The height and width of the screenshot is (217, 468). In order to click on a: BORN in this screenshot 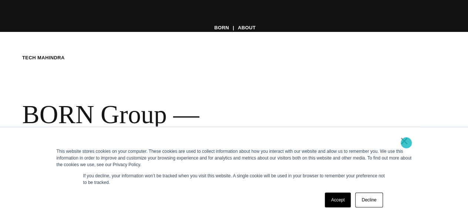, I will do `click(222, 28)`.